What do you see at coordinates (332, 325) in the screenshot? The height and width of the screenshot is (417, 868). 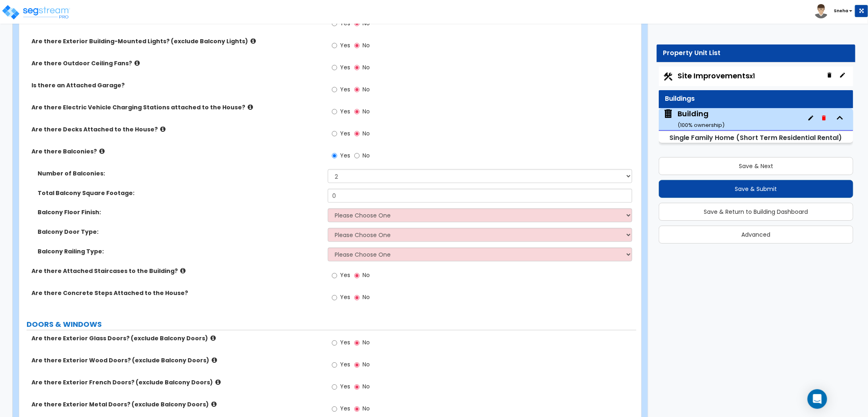 I see `label: DOORS & WINDOWS` at bounding box center [332, 325].